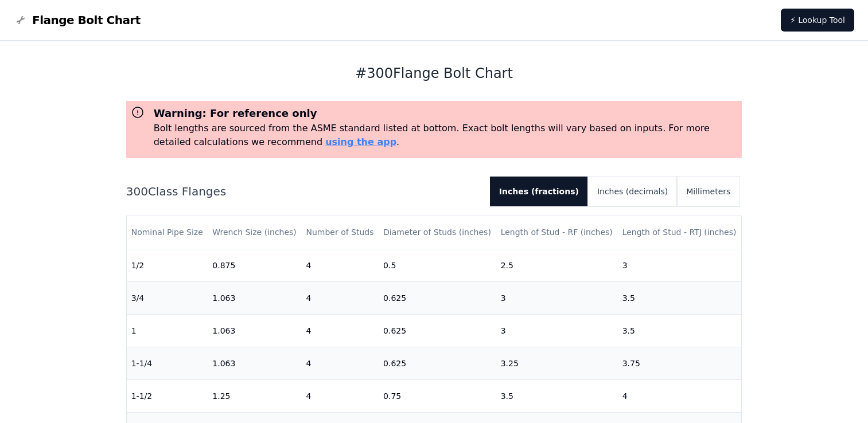  What do you see at coordinates (77, 20) in the screenshot?
I see `a: Flange Bolt Chart LogoFlange Bolt Chart` at bounding box center [77, 20].